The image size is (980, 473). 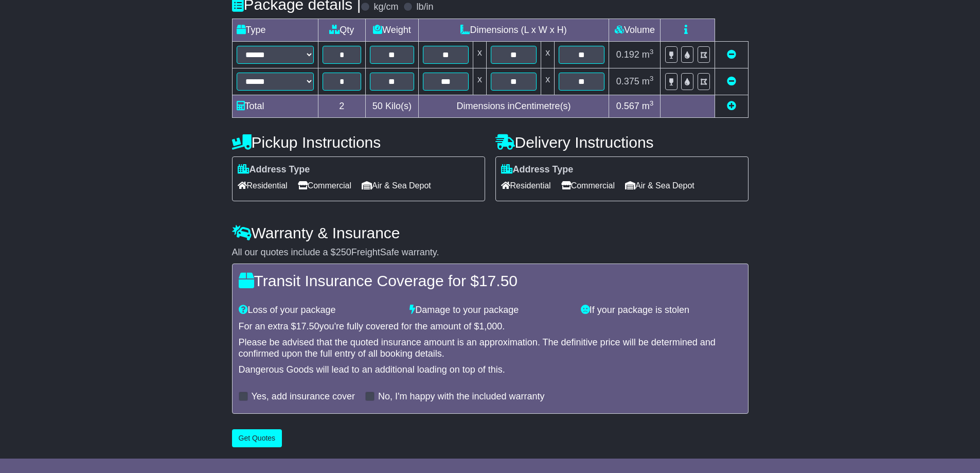 What do you see at coordinates (622, 142) in the screenshot?
I see `h4: Delivery Instructions` at bounding box center [622, 142].